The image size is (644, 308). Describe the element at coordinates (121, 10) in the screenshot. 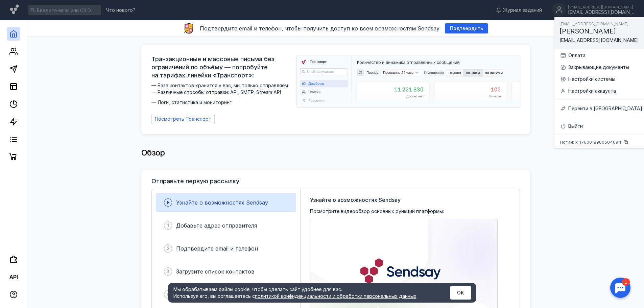

I see `span: Что нового?` at that location.